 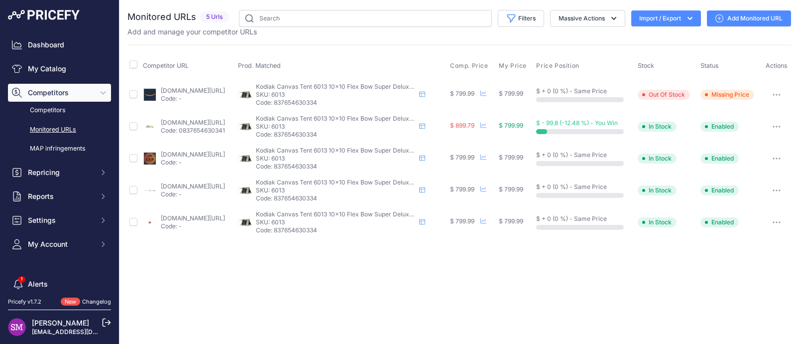 I want to click on a: Monitored URLs, so click(x=59, y=129).